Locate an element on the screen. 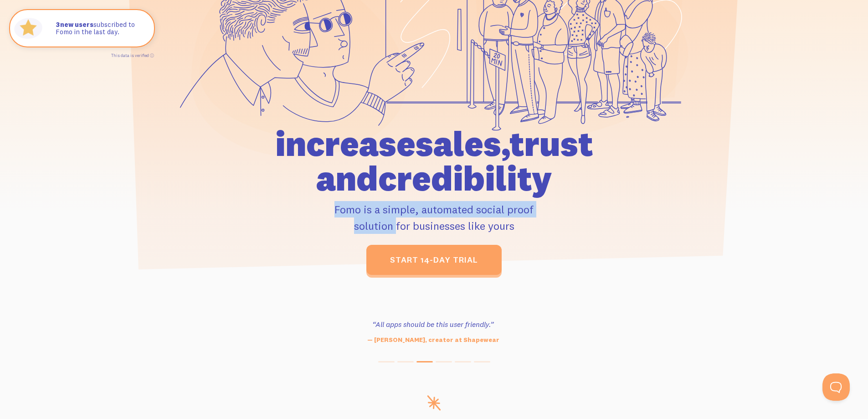 Image resolution: width=868 pixels, height=419 pixels. img: Fomo is located at coordinates (28, 28).